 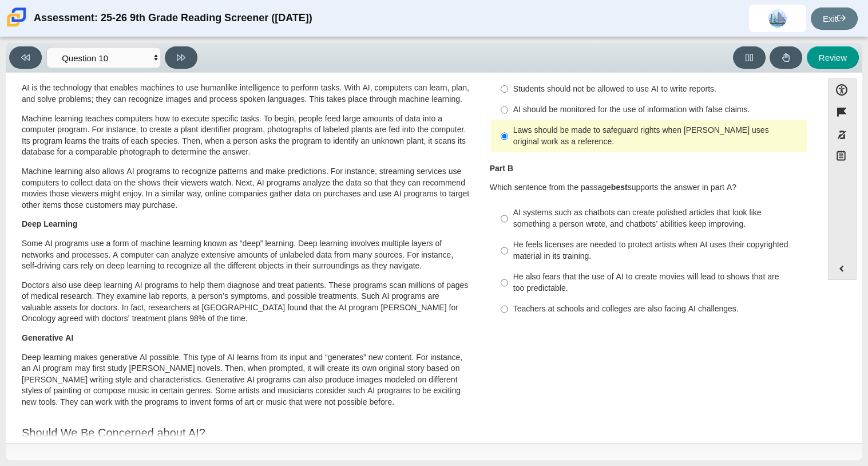 What do you see at coordinates (842, 112) in the screenshot?
I see `button: Flag item` at bounding box center [842, 112].